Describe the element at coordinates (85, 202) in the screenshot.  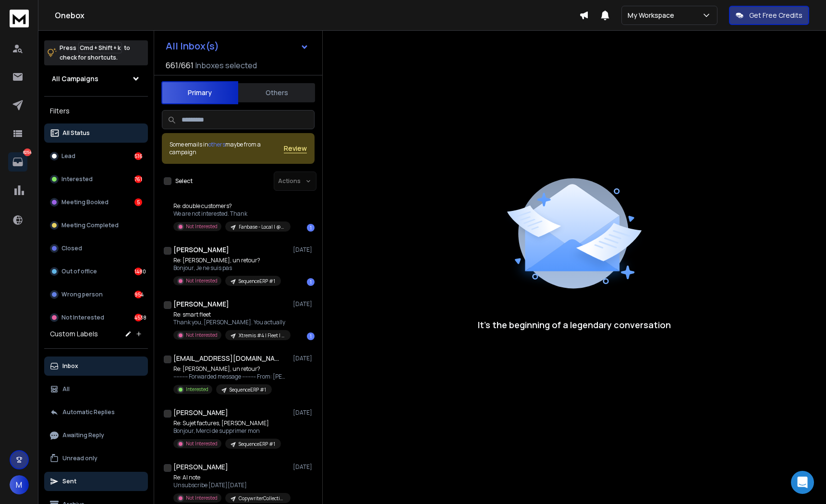
I see `p: Meeting Booked` at that location.